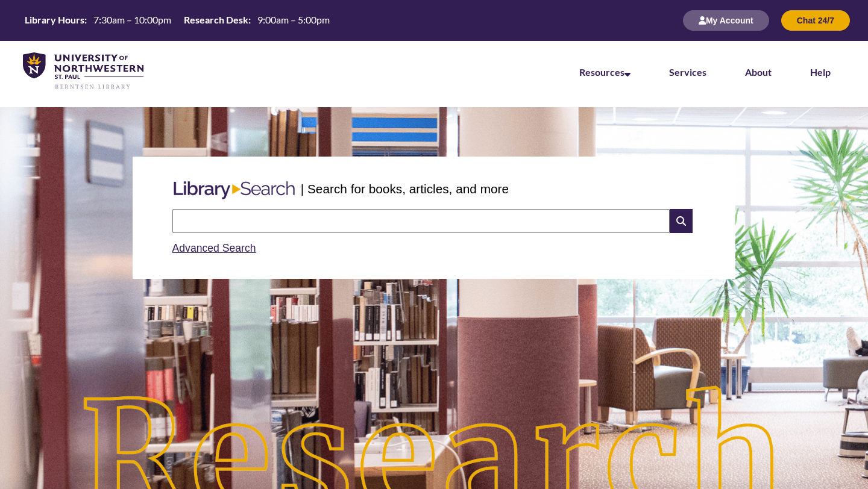  Describe the element at coordinates (815, 20) in the screenshot. I see `button: Chat 24/7` at that location.